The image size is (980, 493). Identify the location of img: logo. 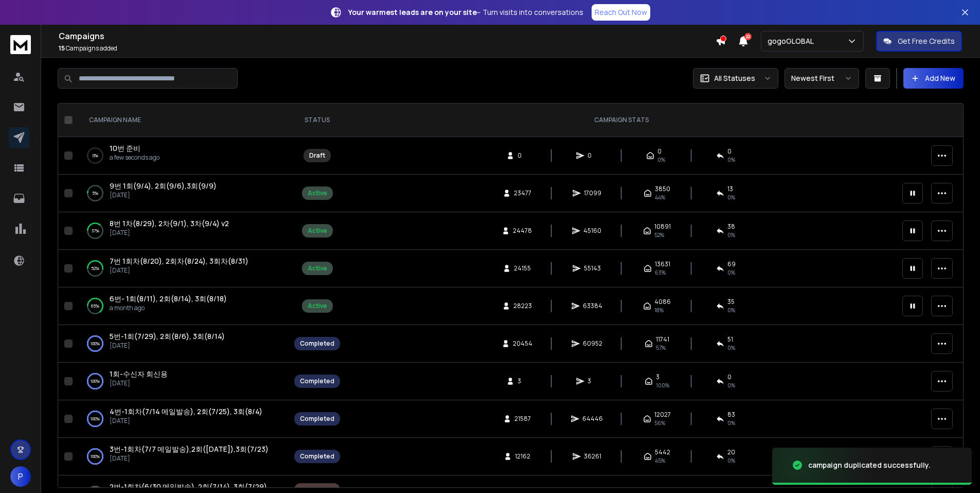
(21, 44).